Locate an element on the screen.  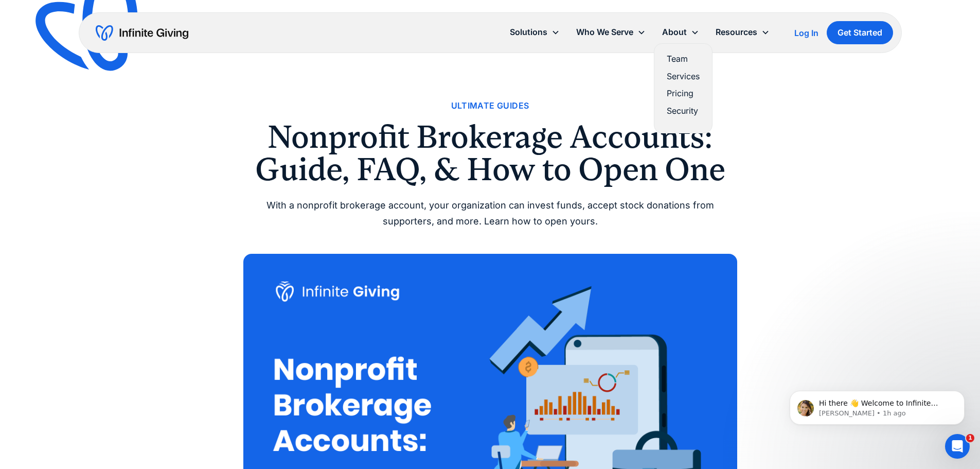
div: Log In is located at coordinates (806, 33).